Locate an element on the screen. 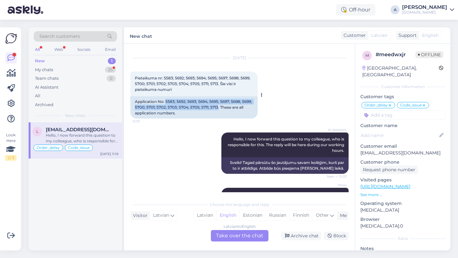 The image size is (458, 258). div: Block is located at coordinates (336, 236).